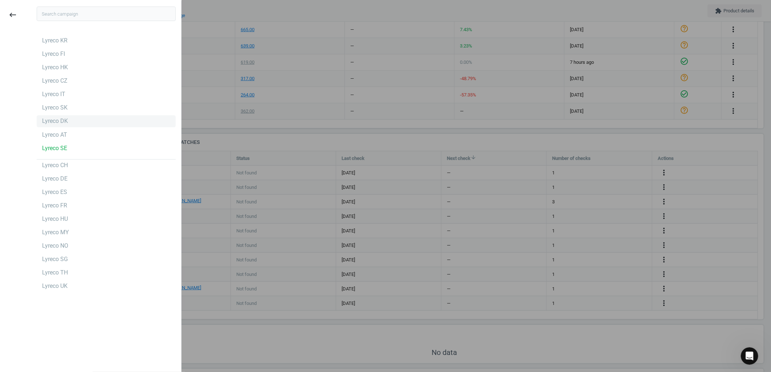  I want to click on button: Gif picker, so click(26, 241).